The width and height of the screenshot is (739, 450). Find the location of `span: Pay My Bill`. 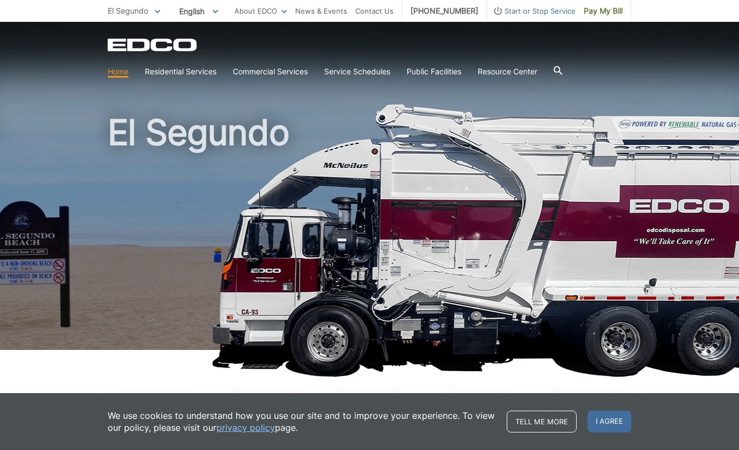

span: Pay My Bill is located at coordinates (603, 11).